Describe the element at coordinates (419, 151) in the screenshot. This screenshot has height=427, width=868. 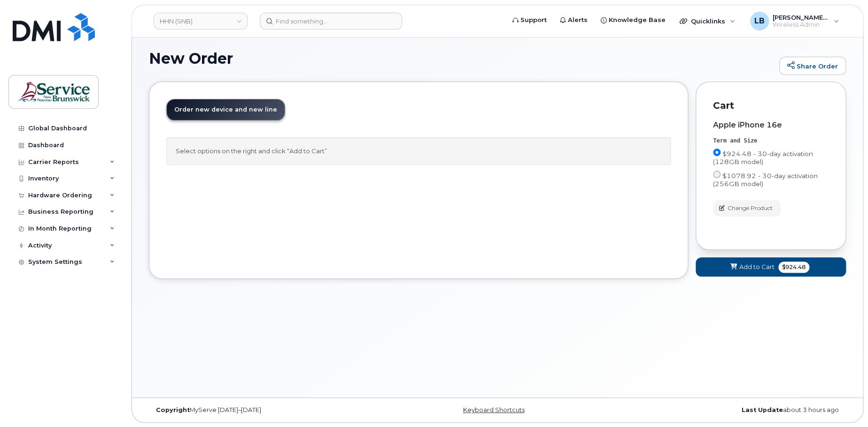
I see `div: Select options on the right and click “Add to Cart”` at that location.